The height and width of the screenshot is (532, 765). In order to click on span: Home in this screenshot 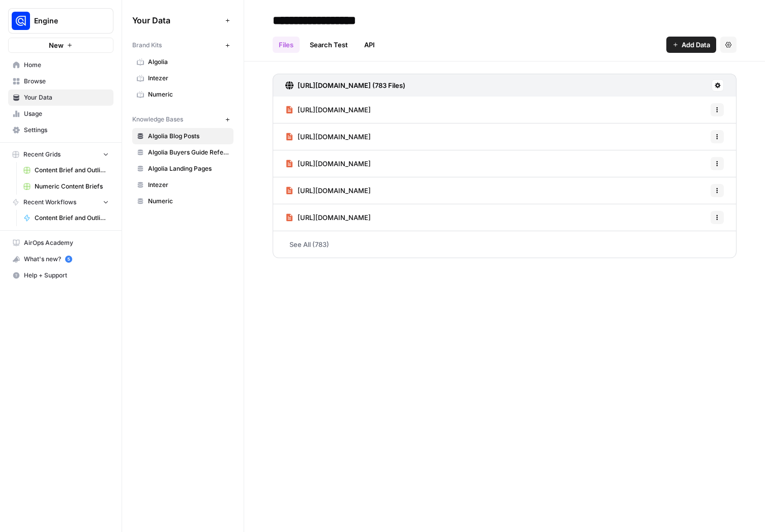, I will do `click(66, 65)`.